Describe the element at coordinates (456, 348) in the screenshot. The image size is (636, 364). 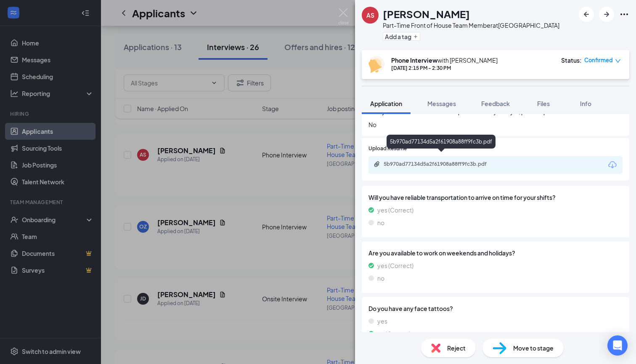
I see `span: Reject` at that location.